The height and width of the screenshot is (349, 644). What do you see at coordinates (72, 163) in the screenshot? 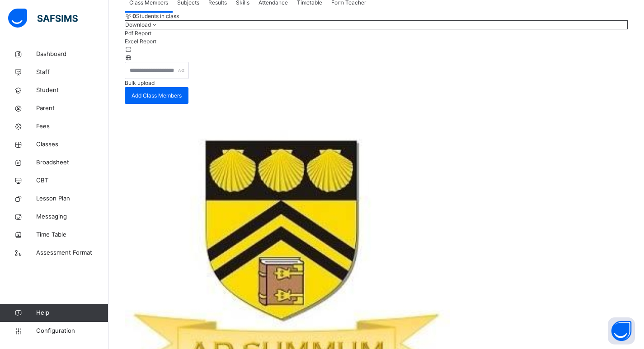
I see `span: Broadsheet` at bounding box center [72, 163].